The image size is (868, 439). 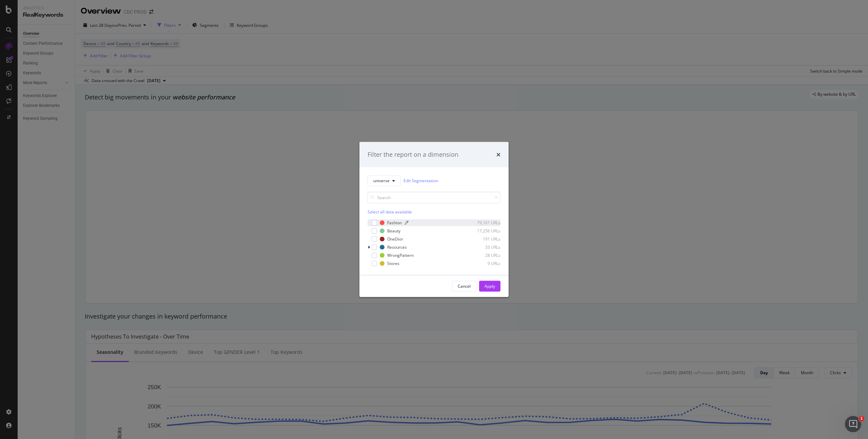 What do you see at coordinates (401, 255) in the screenshot?
I see `div: WrongPattern` at bounding box center [401, 255].